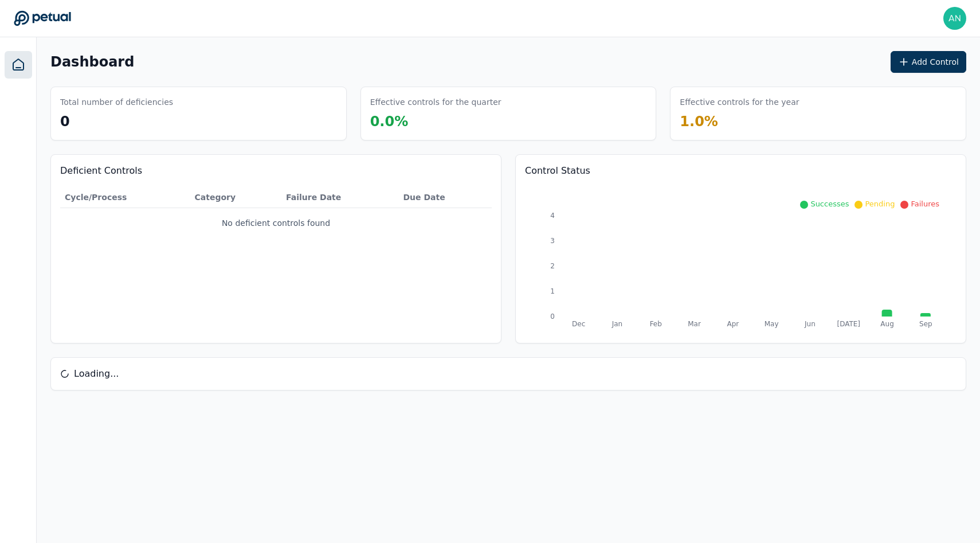 This screenshot has width=980, height=543. What do you see at coordinates (435, 102) in the screenshot?
I see `h3: Effective controls for the quarter` at bounding box center [435, 102].